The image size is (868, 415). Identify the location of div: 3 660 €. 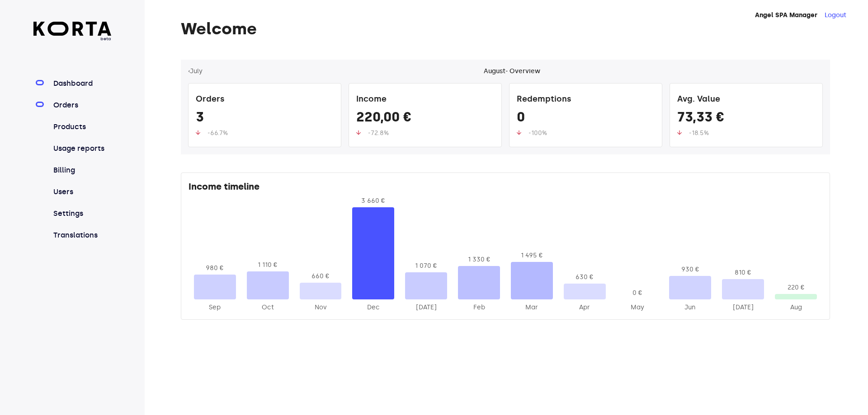
(373, 201).